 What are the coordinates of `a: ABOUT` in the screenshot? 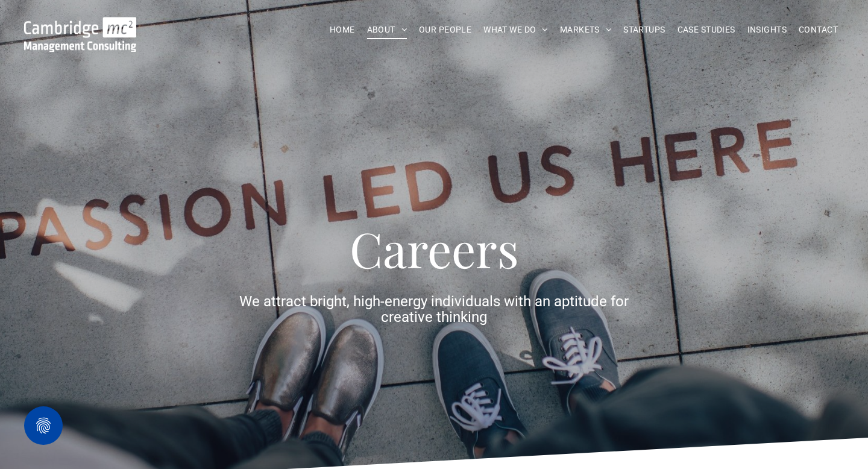 It's located at (387, 29).